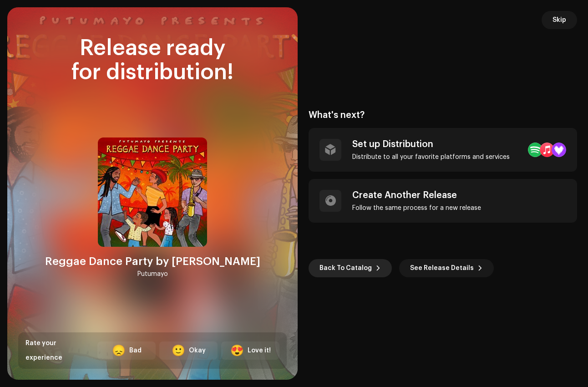 The height and width of the screenshot is (387, 588). What do you see at coordinates (416, 196) in the screenshot?
I see `div: Create Another Release` at bounding box center [416, 196].